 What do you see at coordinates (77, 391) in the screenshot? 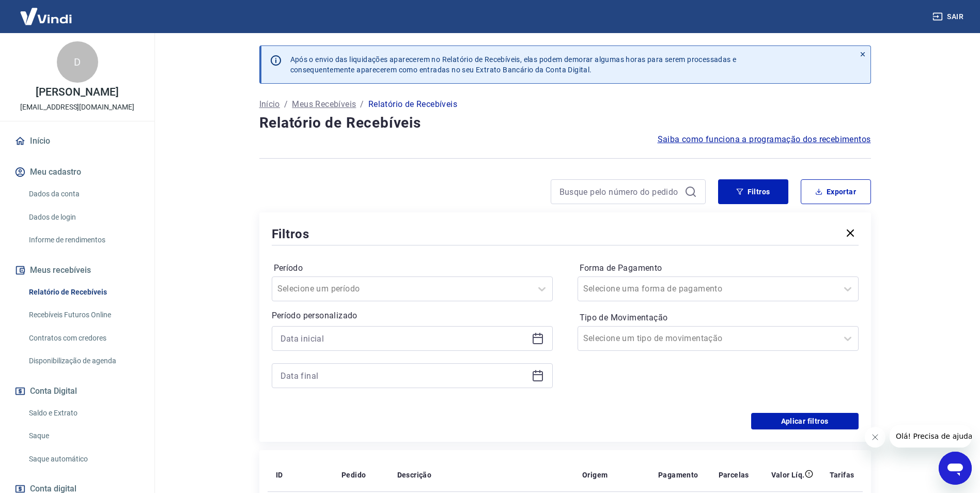
I see `button: Conta Digital` at bounding box center [77, 391].